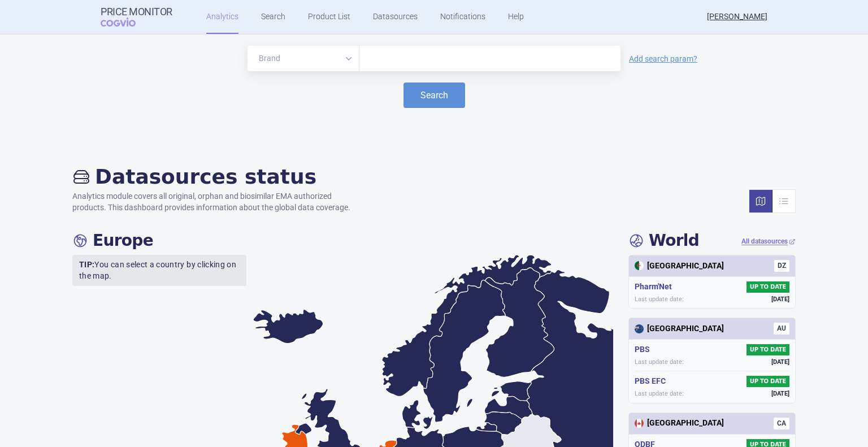 Image resolution: width=868 pixels, height=447 pixels. What do you see at coordinates (781, 424) in the screenshot?
I see `span: CA` at bounding box center [781, 424].